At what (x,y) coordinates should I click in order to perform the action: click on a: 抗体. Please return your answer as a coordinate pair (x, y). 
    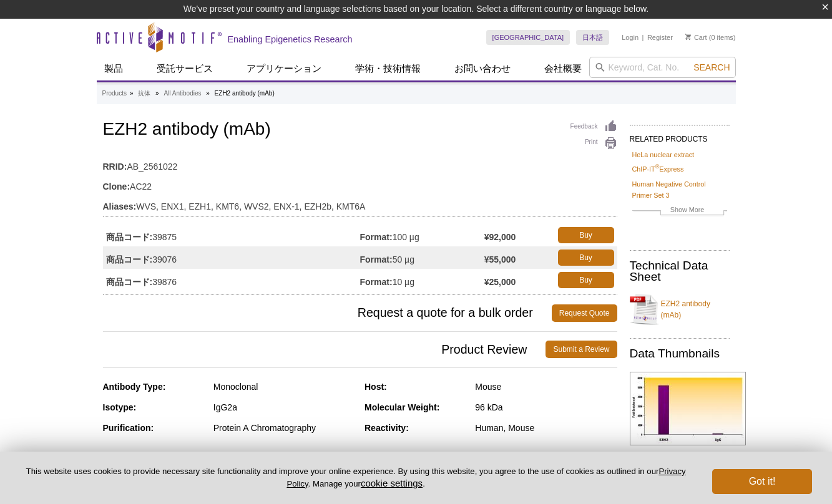
    Looking at the image, I should click on (144, 94).